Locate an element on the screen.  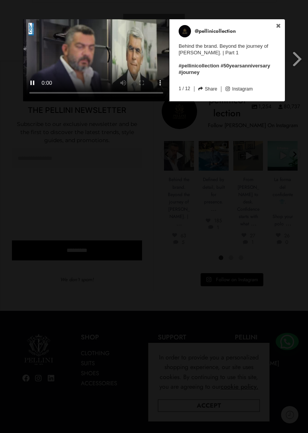
span: 1 / 12 is located at coordinates (184, 88).